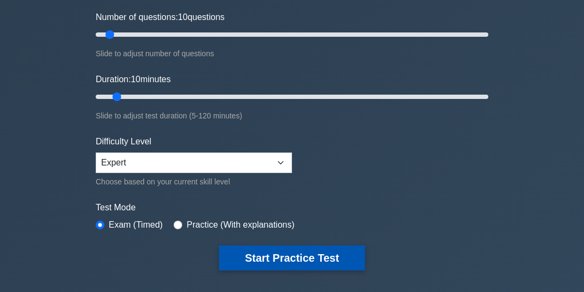 The width and height of the screenshot is (584, 292). Describe the element at coordinates (136, 225) in the screenshot. I see `label: Exam (Timed)` at that location.